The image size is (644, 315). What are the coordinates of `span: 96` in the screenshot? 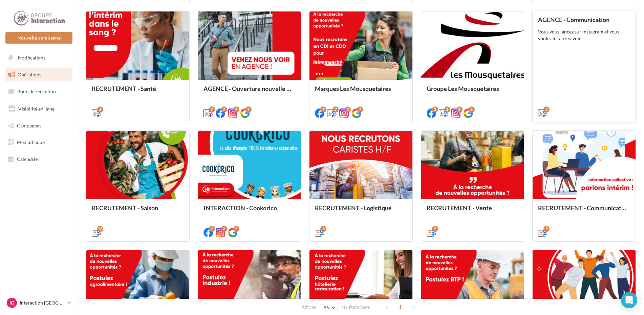 It's located at (326, 308).